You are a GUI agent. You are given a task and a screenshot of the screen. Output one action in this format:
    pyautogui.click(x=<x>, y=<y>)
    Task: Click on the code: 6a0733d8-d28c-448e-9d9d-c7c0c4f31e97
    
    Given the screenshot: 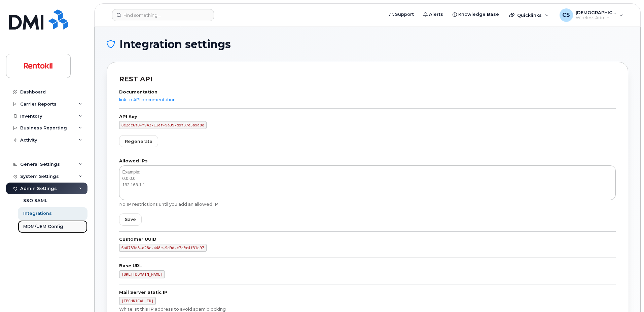 What is the action you would take?
    pyautogui.click(x=163, y=248)
    